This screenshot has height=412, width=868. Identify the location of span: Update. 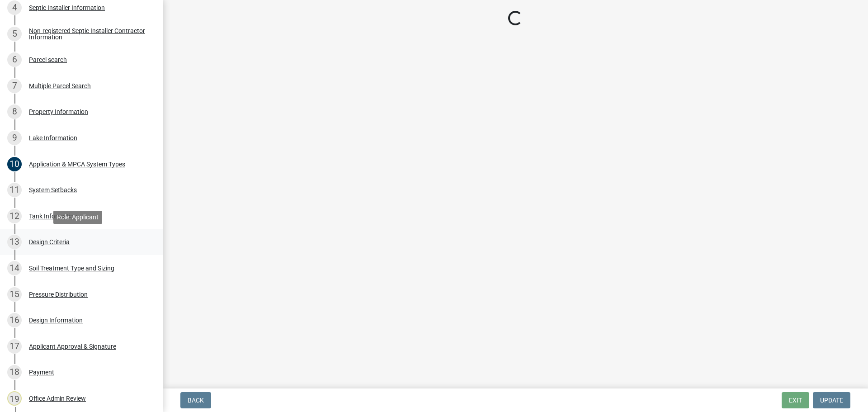
(831, 400).